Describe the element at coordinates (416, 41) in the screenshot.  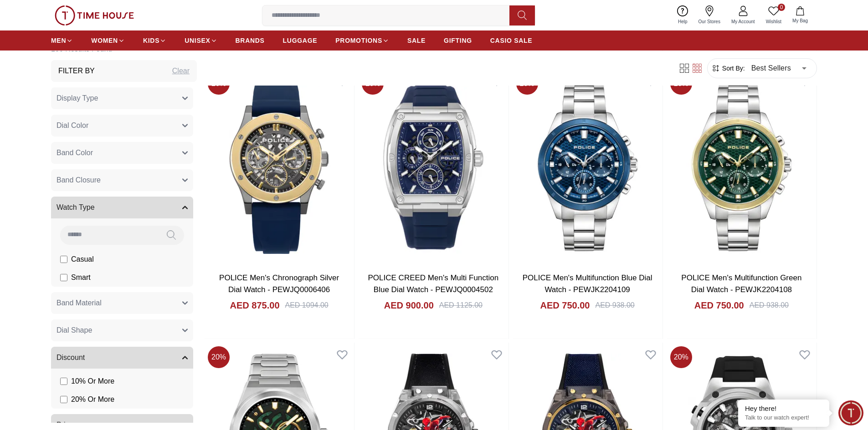
I see `a: SALE` at that location.